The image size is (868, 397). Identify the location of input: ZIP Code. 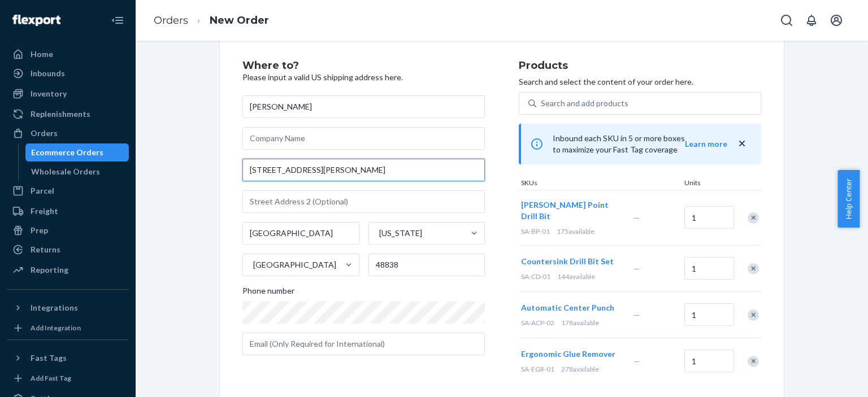
(427, 265).